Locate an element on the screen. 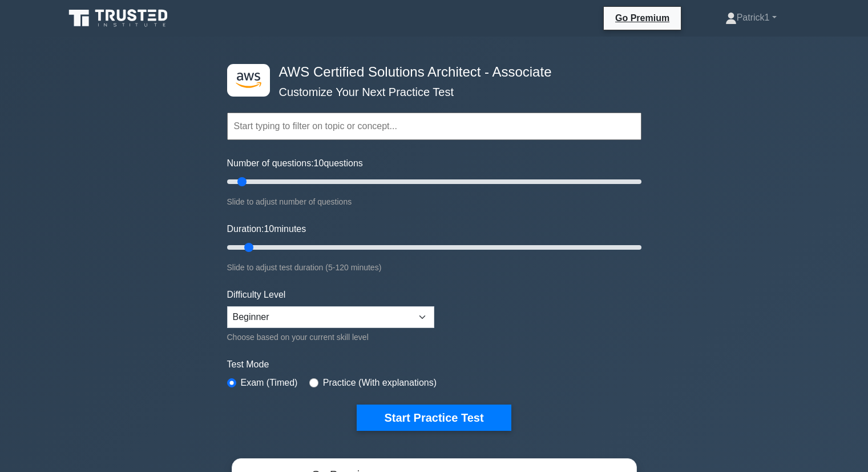 The width and height of the screenshot is (868, 472). label: Difficulty Level is located at coordinates (256, 295).